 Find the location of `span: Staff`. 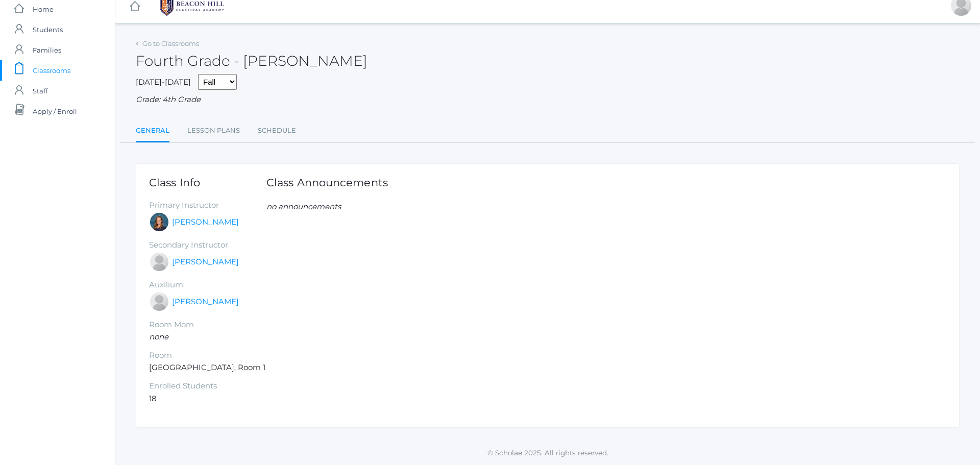

span: Staff is located at coordinates (39, 91).